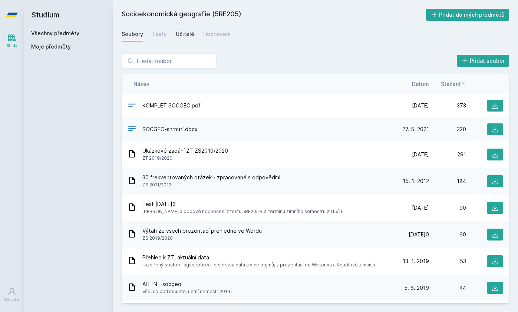 The height and width of the screenshot is (312, 518). What do you see at coordinates (217, 34) in the screenshot?
I see `a: Hodnocení` at bounding box center [217, 34].